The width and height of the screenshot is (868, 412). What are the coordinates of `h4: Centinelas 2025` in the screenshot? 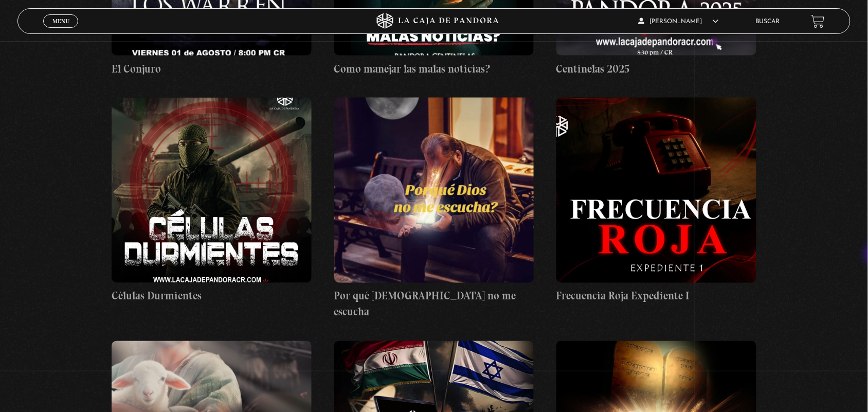 It's located at (655, 69).